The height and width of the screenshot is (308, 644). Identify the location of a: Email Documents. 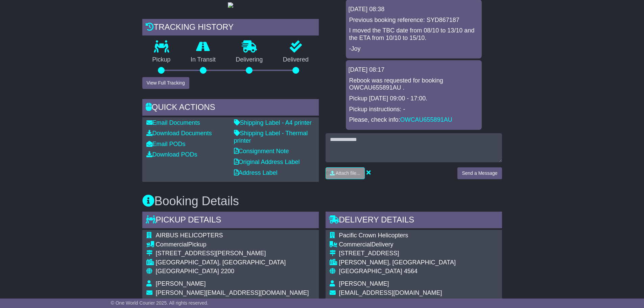
(173, 123).